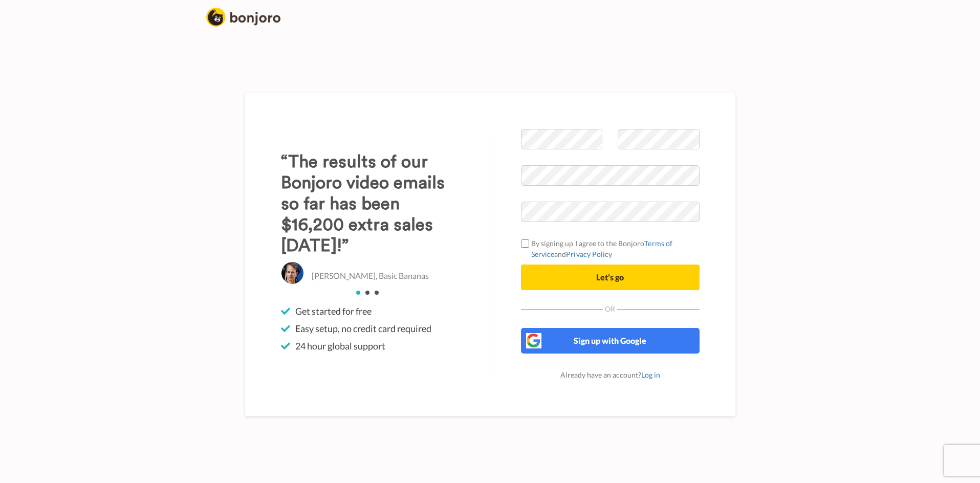  Describe the element at coordinates (610, 249) in the screenshot. I see `label: By signing up I agree to the Bonjoro and` at that location.